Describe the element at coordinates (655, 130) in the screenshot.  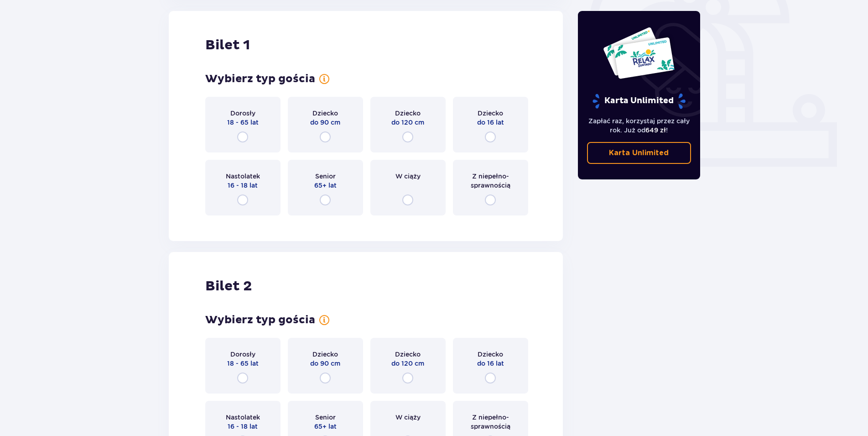
I see `span: 649 zł` at that location.